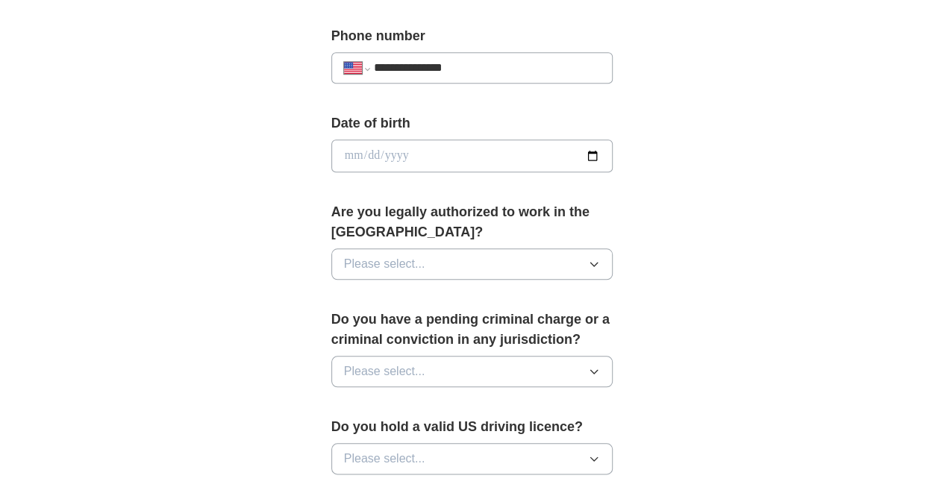 The height and width of the screenshot is (496, 944). I want to click on label: Phone number, so click(472, 36).